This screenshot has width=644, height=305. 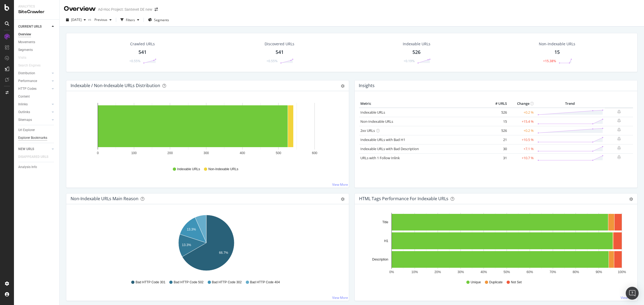 I want to click on th: Change, so click(x=522, y=104).